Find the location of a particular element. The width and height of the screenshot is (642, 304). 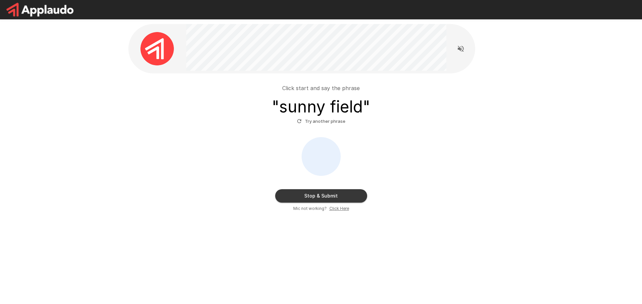

h3: " sunny field " is located at coordinates (321, 107).